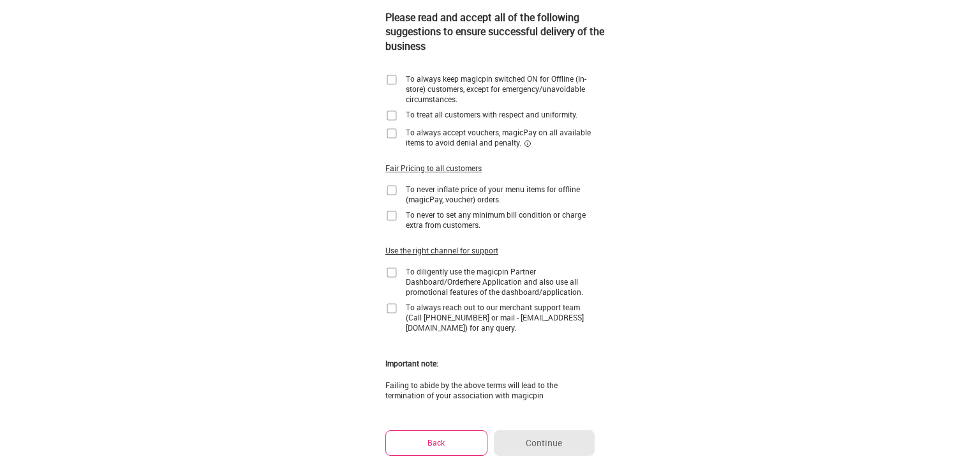  What do you see at coordinates (500, 137) in the screenshot?
I see `div: To always accept vouchers, magicPay on all available items to avoid denial and penalty.` at bounding box center [500, 137].